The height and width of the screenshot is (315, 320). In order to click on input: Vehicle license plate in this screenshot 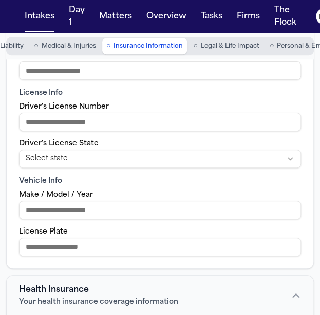, I will do `click(159, 247)`.